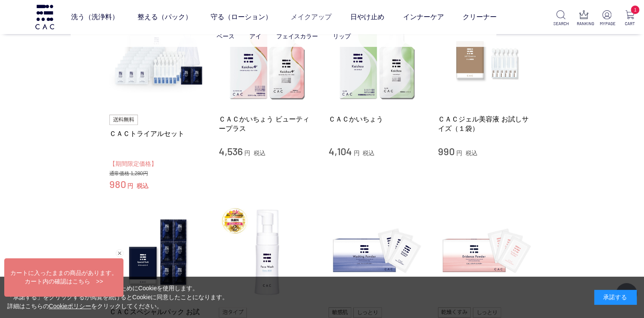 The image size is (644, 318). Describe the element at coordinates (606, 23) in the screenshot. I see `p: MYPAGE` at that location.